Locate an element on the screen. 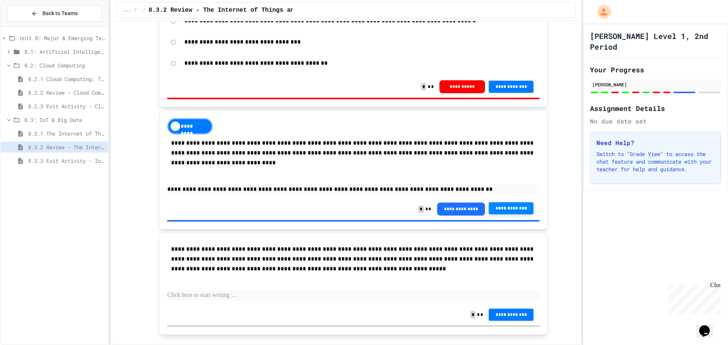  div: My Account is located at coordinates (601, 12).